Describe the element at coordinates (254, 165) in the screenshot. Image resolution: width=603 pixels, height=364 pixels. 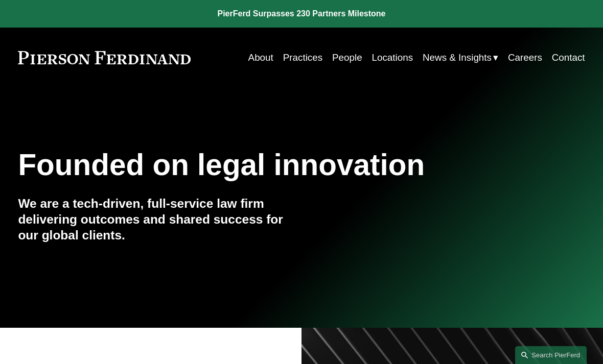
I see `h1: Founded on legal innovation` at that location.